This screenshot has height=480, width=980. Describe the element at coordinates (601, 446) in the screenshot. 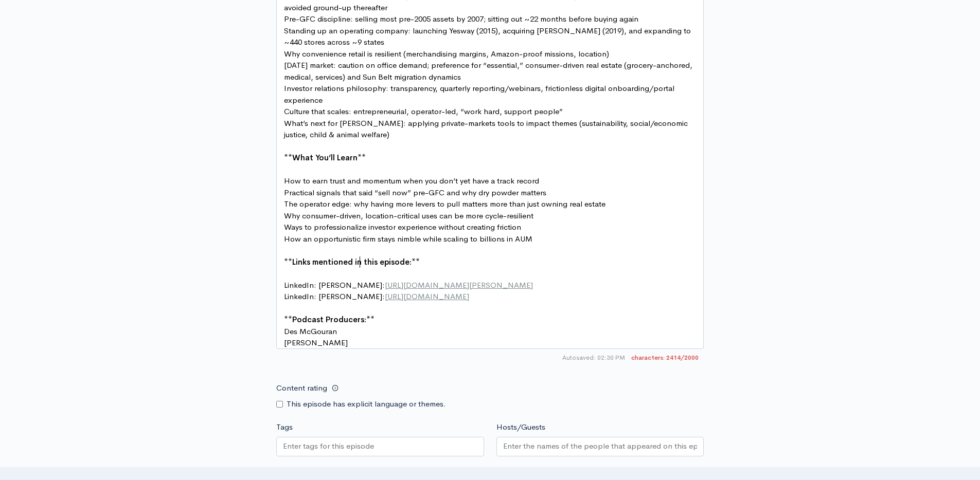

I see `input: Enter the names of the people that appeared on this episode` at that location.